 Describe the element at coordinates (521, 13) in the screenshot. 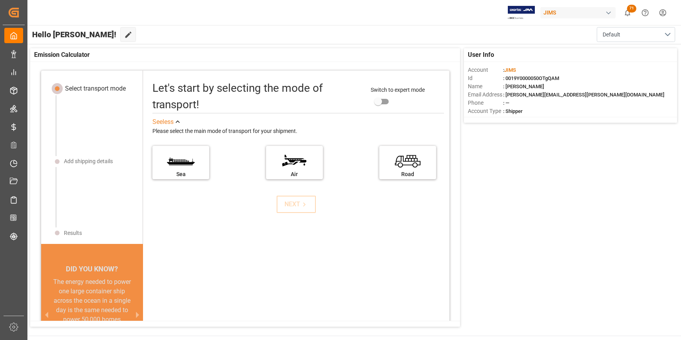

I see `img: Exertis%20JAM%20-%20Email%20Logo.jpg_1722504956.jpg` at that location.